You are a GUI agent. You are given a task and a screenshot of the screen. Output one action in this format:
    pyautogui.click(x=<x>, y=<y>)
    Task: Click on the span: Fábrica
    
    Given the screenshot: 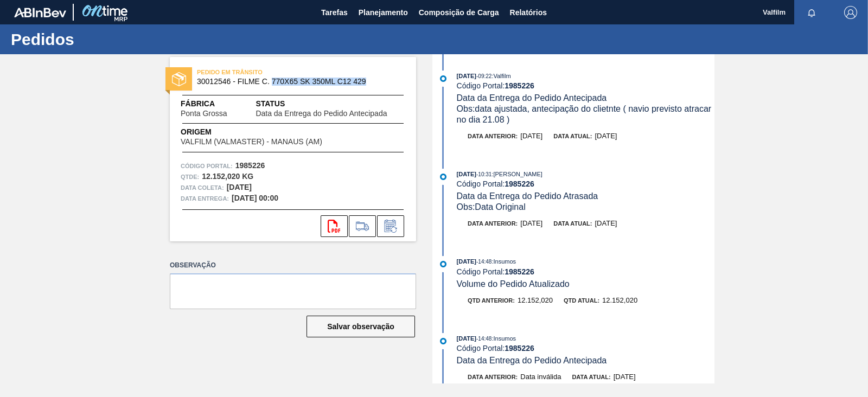 What is the action you would take?
    pyautogui.click(x=218, y=103)
    